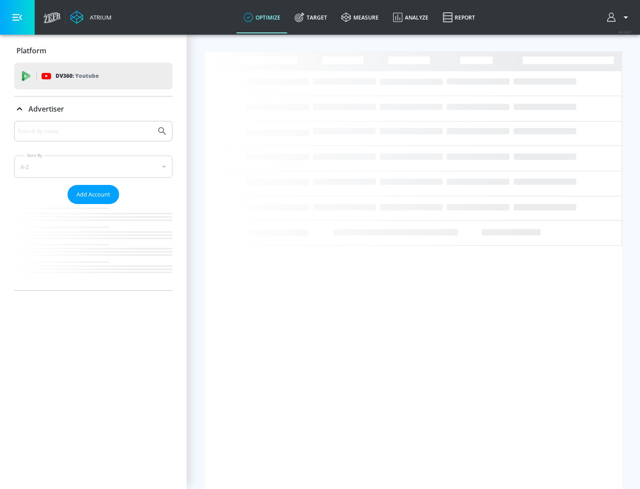 This screenshot has height=489, width=640. Describe the element at coordinates (459, 17) in the screenshot. I see `a: Report` at that location.